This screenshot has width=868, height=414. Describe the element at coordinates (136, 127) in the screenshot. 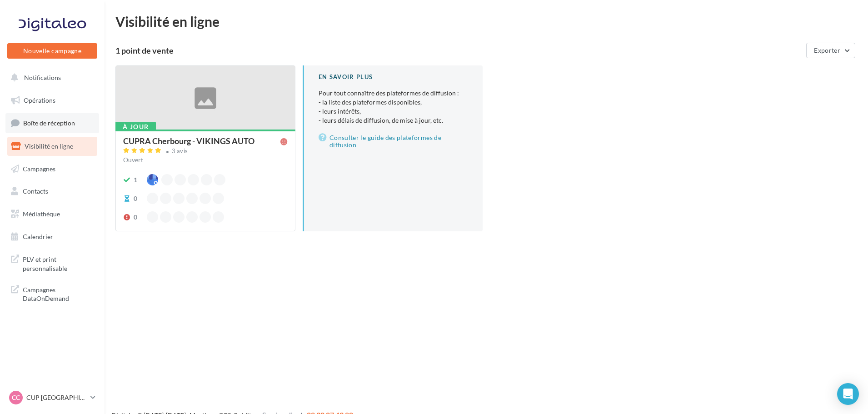

I see `div: À jour` at that location.